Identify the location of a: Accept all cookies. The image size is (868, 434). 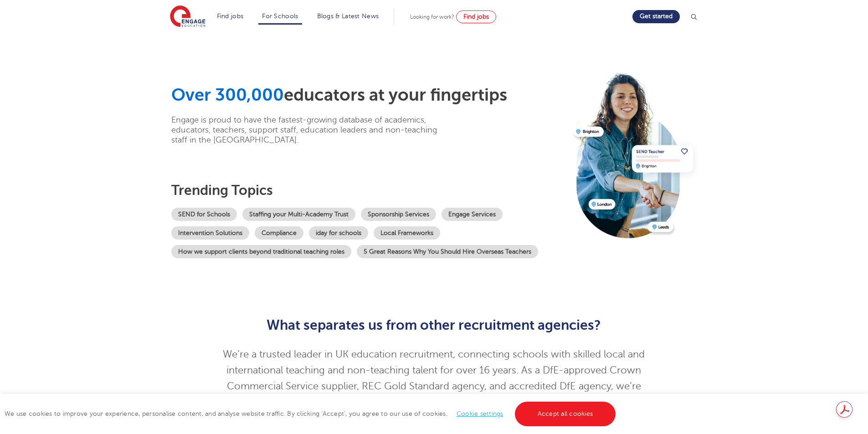
(565, 414).